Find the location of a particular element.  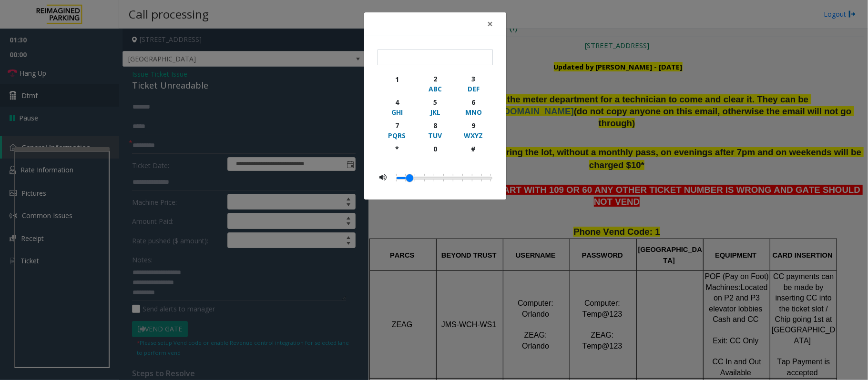

div: 8 is located at coordinates (435, 125).